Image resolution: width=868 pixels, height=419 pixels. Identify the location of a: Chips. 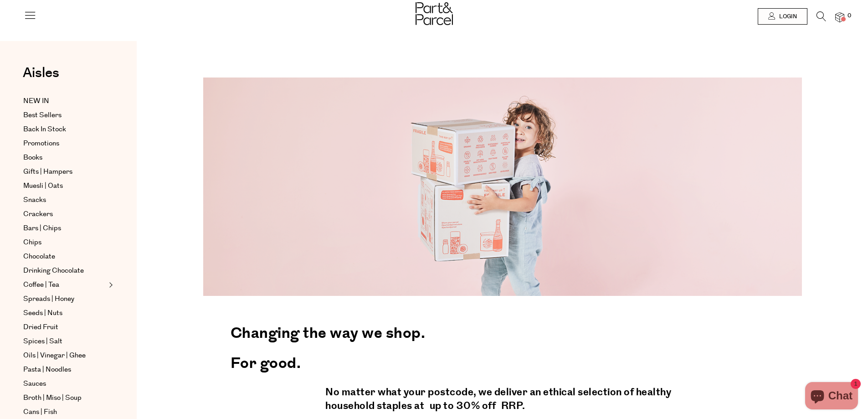
(65, 242).